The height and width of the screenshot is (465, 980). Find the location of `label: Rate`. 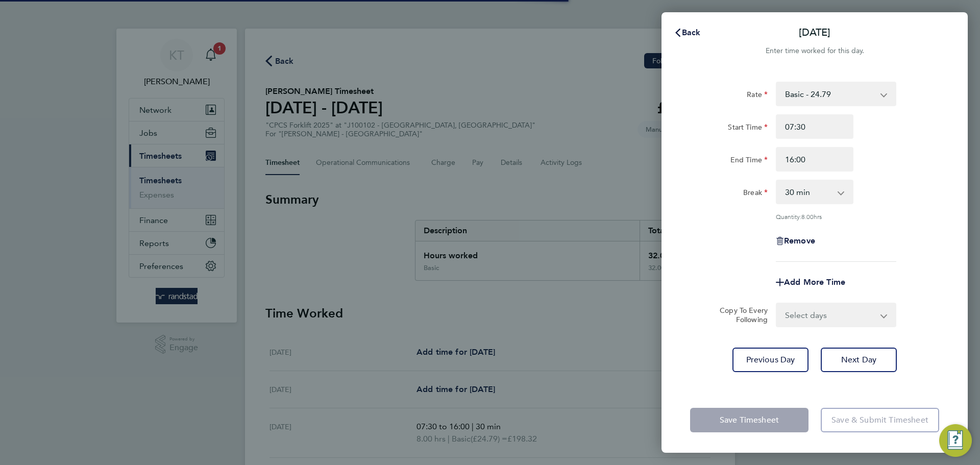

label: Rate is located at coordinates (757, 96).